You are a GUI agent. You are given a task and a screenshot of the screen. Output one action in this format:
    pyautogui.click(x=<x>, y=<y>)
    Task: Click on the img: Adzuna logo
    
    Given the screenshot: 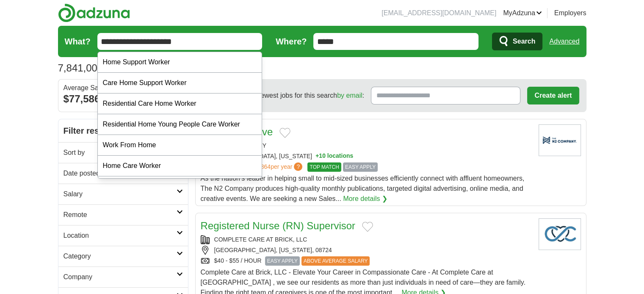 What is the action you would take?
    pyautogui.click(x=94, y=13)
    